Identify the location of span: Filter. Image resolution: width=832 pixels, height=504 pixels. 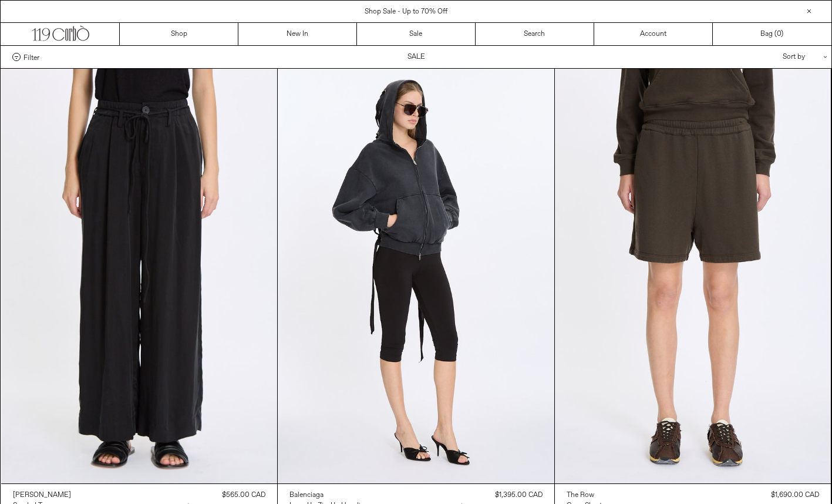
(31, 57).